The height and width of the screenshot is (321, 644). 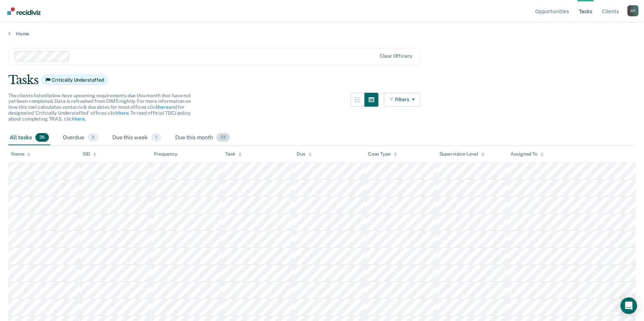 What do you see at coordinates (633, 11) in the screenshot?
I see `div: A F` at bounding box center [633, 11].